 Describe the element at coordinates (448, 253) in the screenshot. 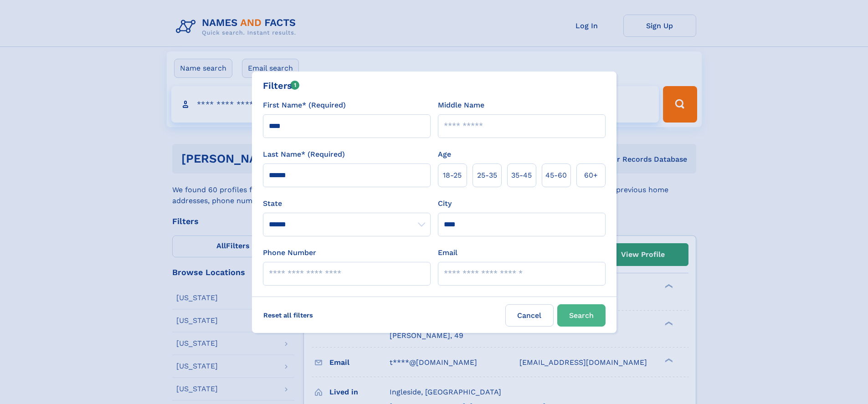

I see `label: Email` at that location.